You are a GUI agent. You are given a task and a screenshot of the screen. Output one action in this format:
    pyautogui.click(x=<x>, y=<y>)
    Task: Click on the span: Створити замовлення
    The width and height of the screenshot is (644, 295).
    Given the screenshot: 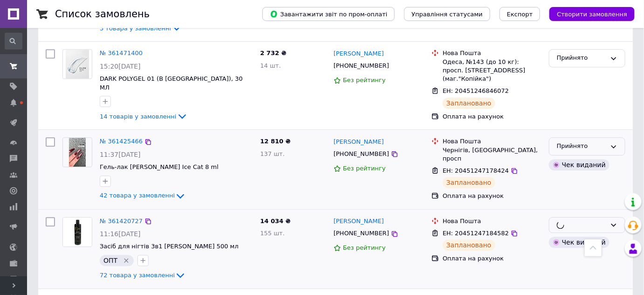 What is the action you would take?
    pyautogui.click(x=592, y=14)
    